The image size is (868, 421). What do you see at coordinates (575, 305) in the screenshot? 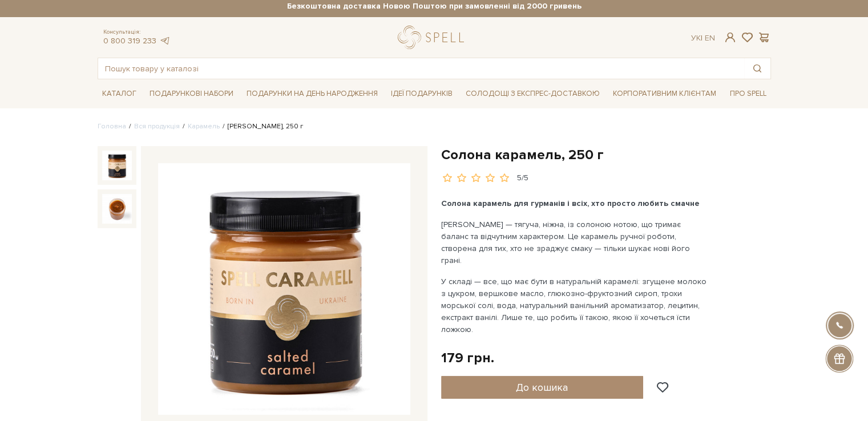
I see `p: У складі — все, що має бути в натуральній карамелі: згущене молоко з цукром, вершкове масло, глюк...` at bounding box center [575, 305].